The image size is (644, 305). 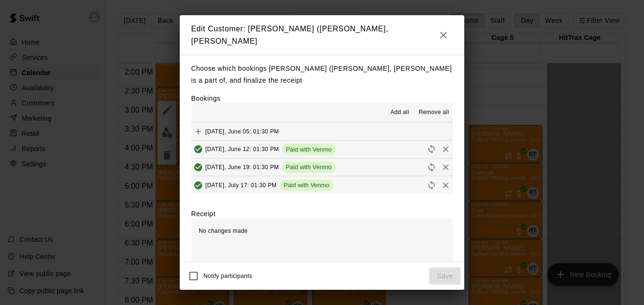 What do you see at coordinates (228, 276) in the screenshot?
I see `span: Notify participants` at bounding box center [228, 276].